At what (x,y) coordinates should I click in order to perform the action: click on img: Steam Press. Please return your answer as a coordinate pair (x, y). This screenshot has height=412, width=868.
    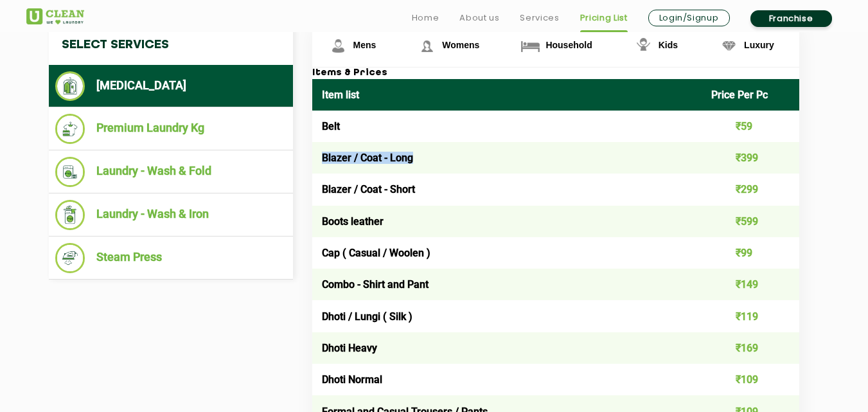
    Looking at the image, I should click on (70, 257).